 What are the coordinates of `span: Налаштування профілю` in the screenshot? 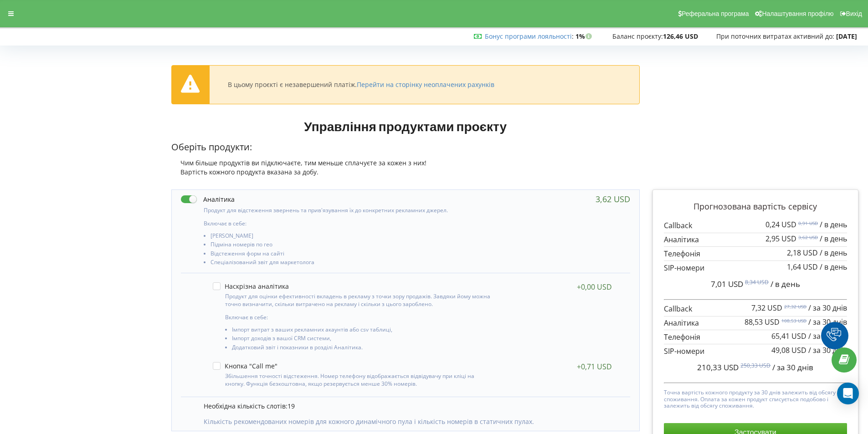 It's located at (797, 14).